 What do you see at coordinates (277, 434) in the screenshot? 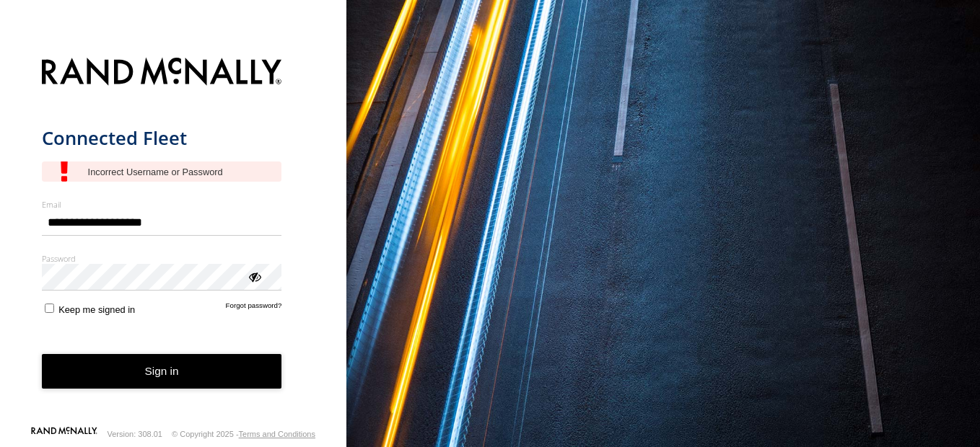
I see `a: Terms and Conditions` at bounding box center [277, 434].